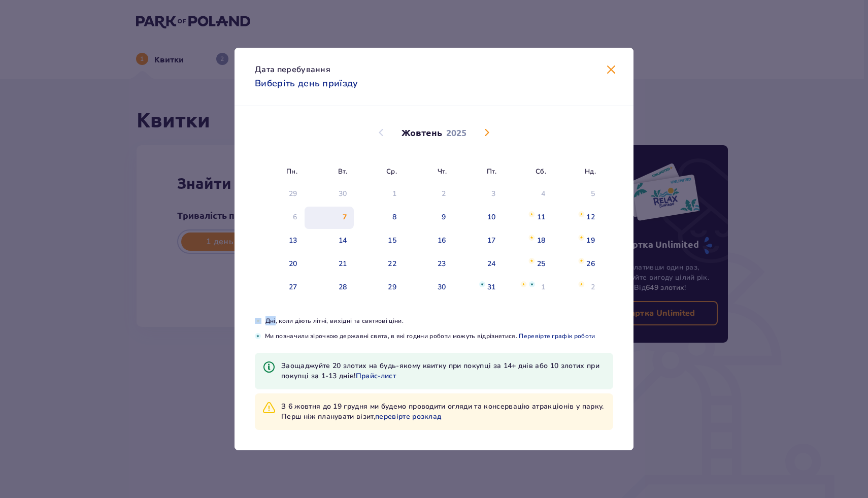  What do you see at coordinates (491, 287) in the screenshot?
I see `div: 31` at bounding box center [491, 287].